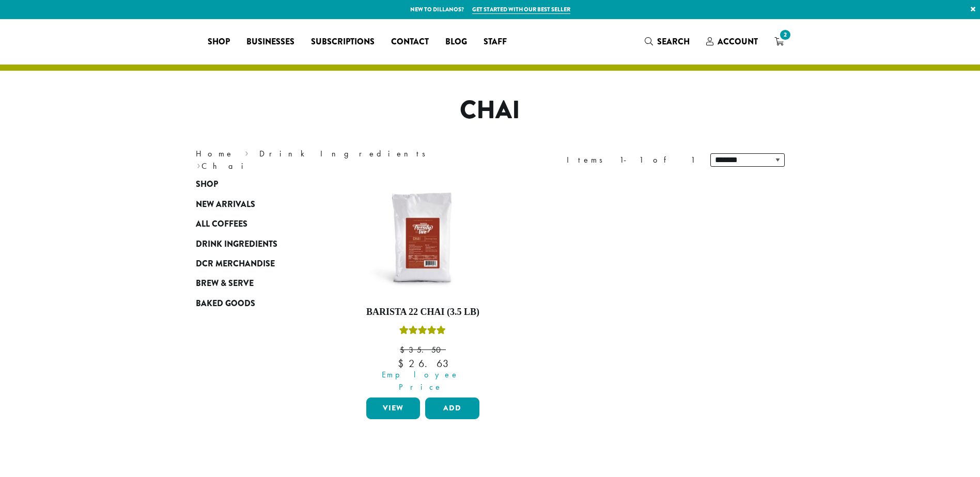 This screenshot has height=477, width=980. I want to click on a: DCR Merchandise, so click(257, 264).